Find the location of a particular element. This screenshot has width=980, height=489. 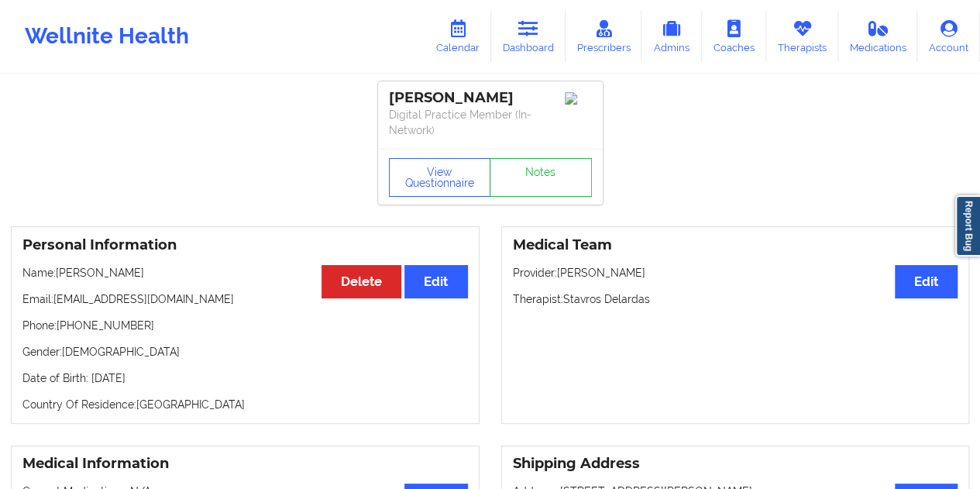

a: Coaches is located at coordinates (734, 37).